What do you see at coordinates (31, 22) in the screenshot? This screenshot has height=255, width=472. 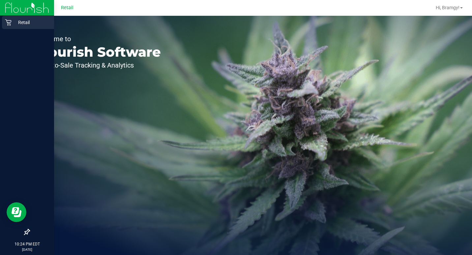 I see `p: Retail` at bounding box center [31, 22].